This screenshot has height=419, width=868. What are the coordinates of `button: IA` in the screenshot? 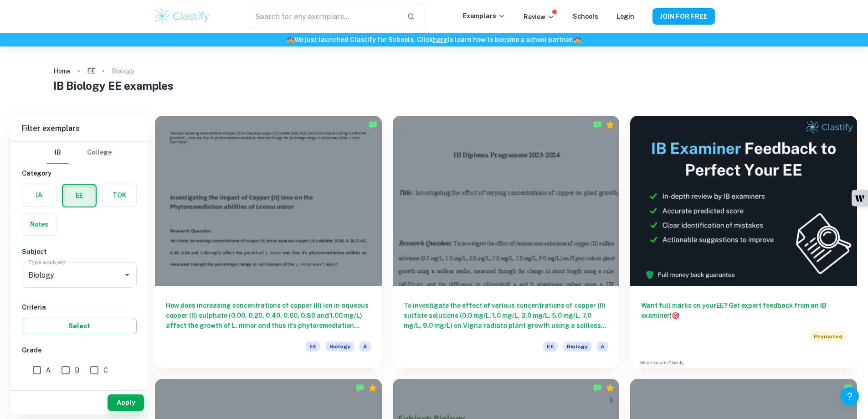 It's located at (39, 195).